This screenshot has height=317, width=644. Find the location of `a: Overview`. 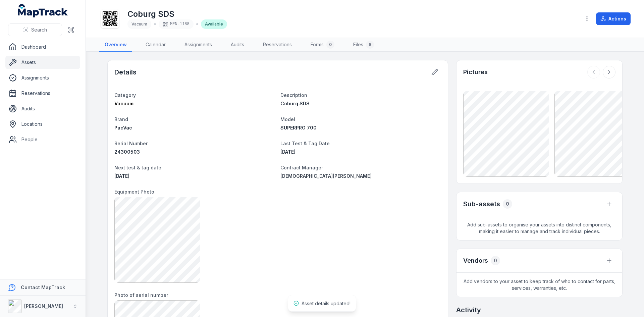

a: Overview is located at coordinates (116, 45).